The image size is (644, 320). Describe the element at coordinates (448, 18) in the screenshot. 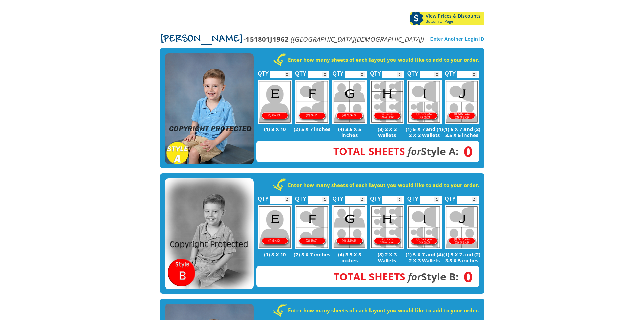

I see `a: View Prices & DiscountsBottom of Page` at that location.